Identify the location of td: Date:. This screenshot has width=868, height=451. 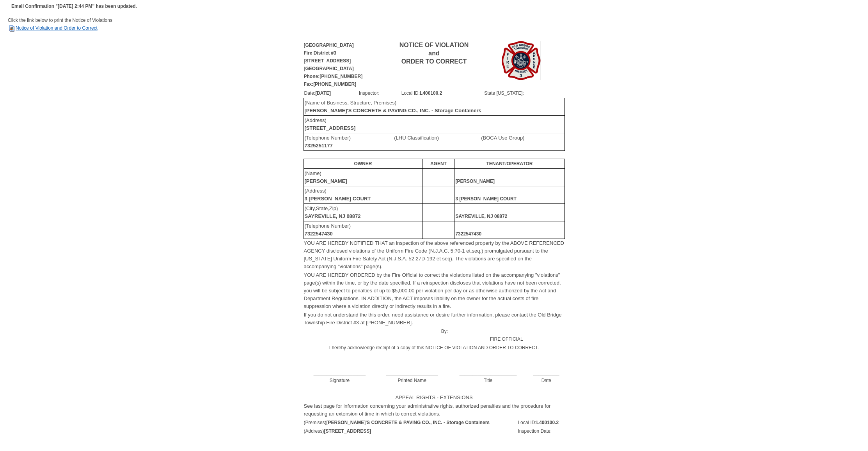
(331, 93).